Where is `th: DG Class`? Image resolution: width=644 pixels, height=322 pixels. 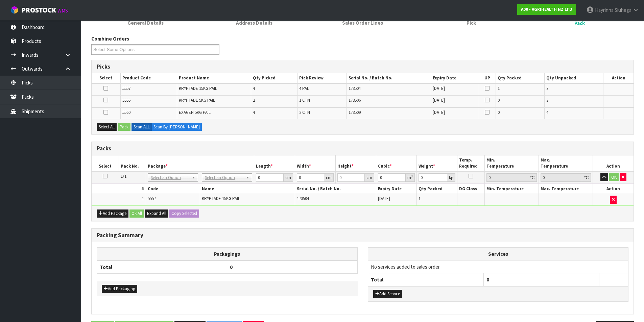 th: DG Class is located at coordinates (470, 189).